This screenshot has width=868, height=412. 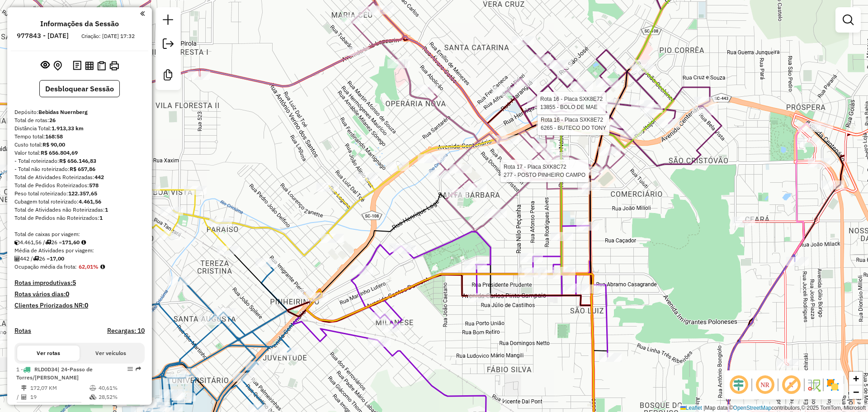 What do you see at coordinates (80, 112) in the screenshot?
I see `div: Depósito:` at bounding box center [80, 112].